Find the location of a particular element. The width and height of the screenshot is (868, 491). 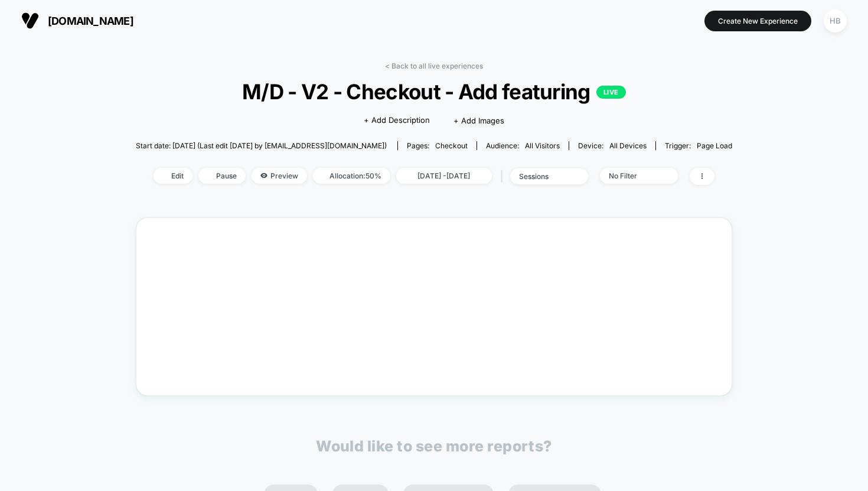

span: Page Load is located at coordinates (715, 145).